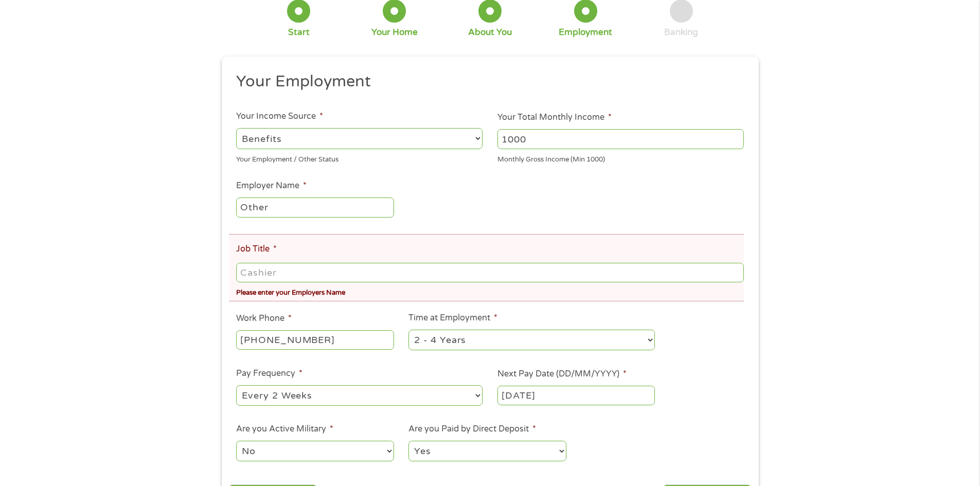  What do you see at coordinates (280, 117) in the screenshot?
I see `label: Your Income Source` at bounding box center [280, 117].